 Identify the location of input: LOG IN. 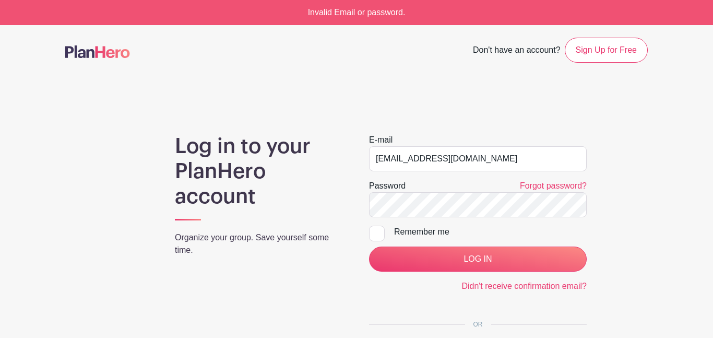
(478, 259).